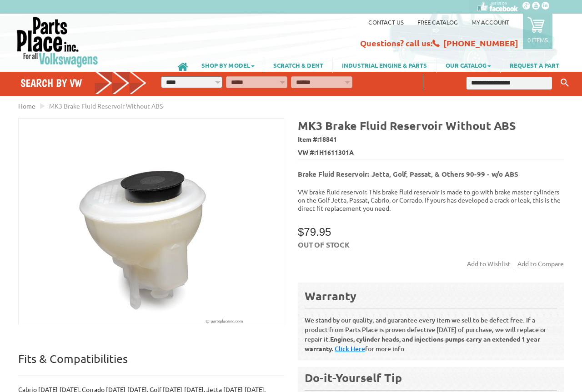 The width and height of the screenshot is (582, 392). I want to click on a: OUR CATALOG, so click(468, 65).